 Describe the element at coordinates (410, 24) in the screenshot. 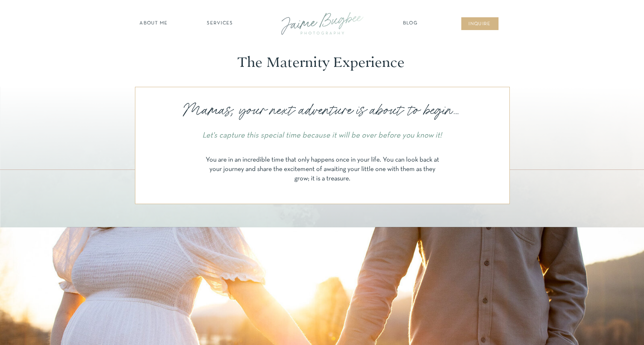

I see `nav: Blog` at that location.